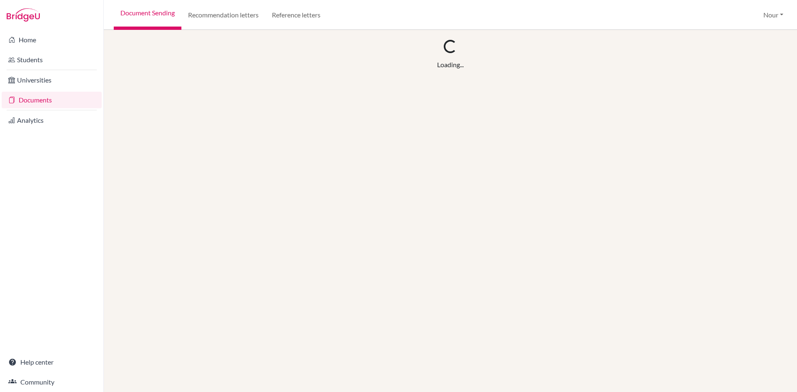 This screenshot has height=392, width=797. Describe the element at coordinates (774, 15) in the screenshot. I see `button: Nour` at that location.